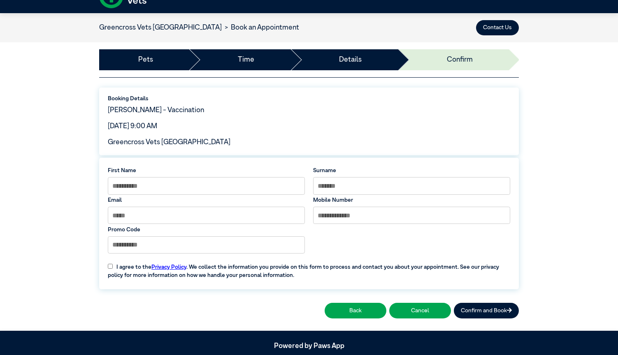  I want to click on nav: breadcrumb, so click(199, 28).